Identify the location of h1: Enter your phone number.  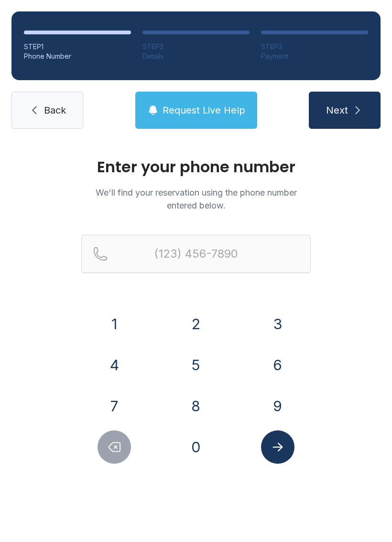
(196, 167).